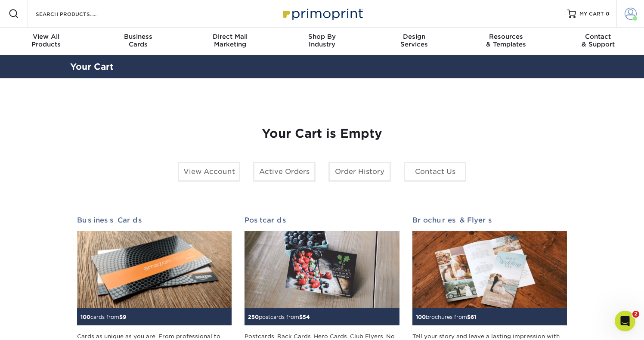 This screenshot has height=340, width=644. Describe the element at coordinates (598, 36) in the screenshot. I see `span: Contact` at that location.